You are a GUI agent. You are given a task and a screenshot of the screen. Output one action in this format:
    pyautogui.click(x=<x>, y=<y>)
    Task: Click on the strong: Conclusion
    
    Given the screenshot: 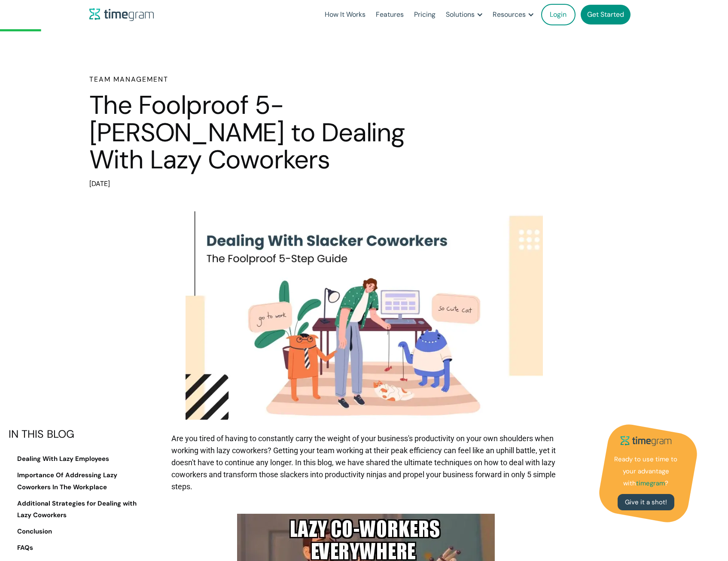 What is the action you would take?
    pyautogui.click(x=34, y=531)
    